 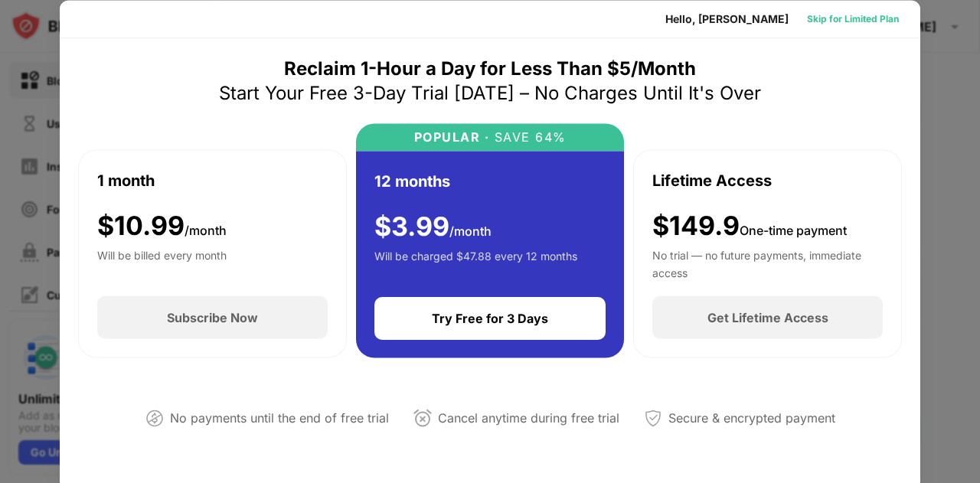 I want to click on img: secured-payment, so click(x=653, y=418).